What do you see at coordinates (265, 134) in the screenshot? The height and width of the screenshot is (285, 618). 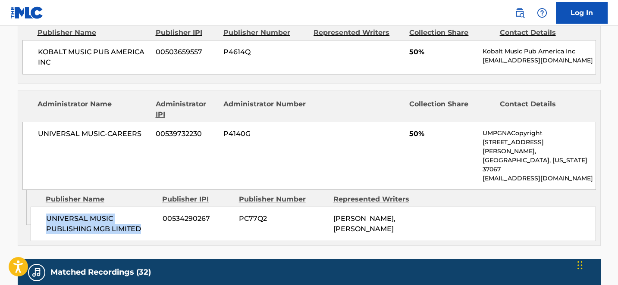 I see `span: P4140G` at bounding box center [265, 134].